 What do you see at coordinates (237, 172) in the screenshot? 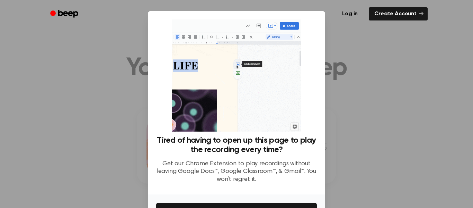
I see `p: Get our Chrome Extension to play recordings without leaving Google Docs™, Google Classroom™, & Gm...` at bounding box center [237, 172].